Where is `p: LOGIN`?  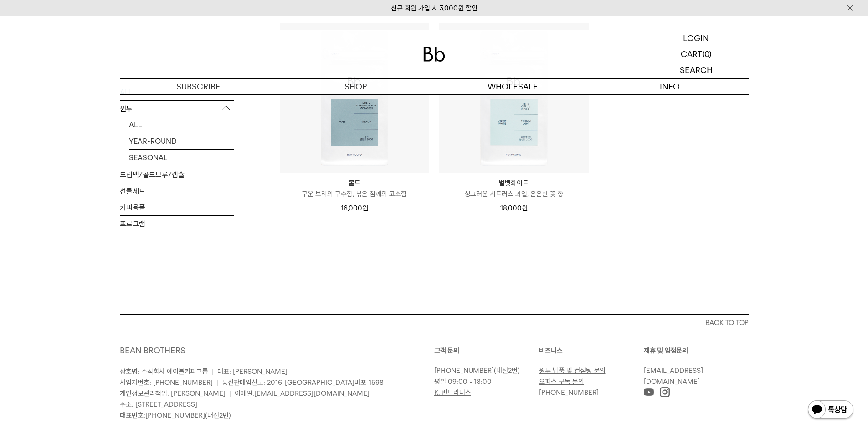 p: LOGIN is located at coordinates (696, 38).